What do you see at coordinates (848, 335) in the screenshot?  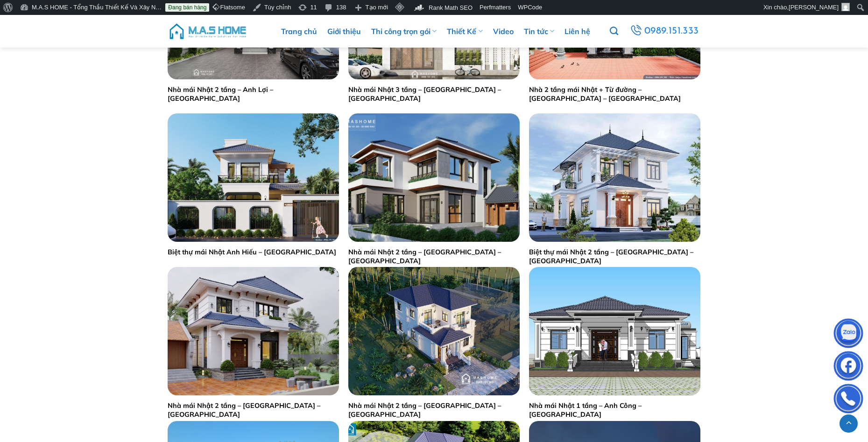 I see `img: Zalo` at bounding box center [848, 335].